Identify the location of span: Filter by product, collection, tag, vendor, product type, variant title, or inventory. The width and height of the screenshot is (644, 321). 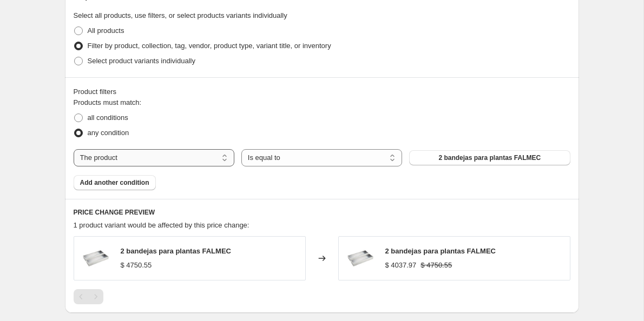
(209, 45).